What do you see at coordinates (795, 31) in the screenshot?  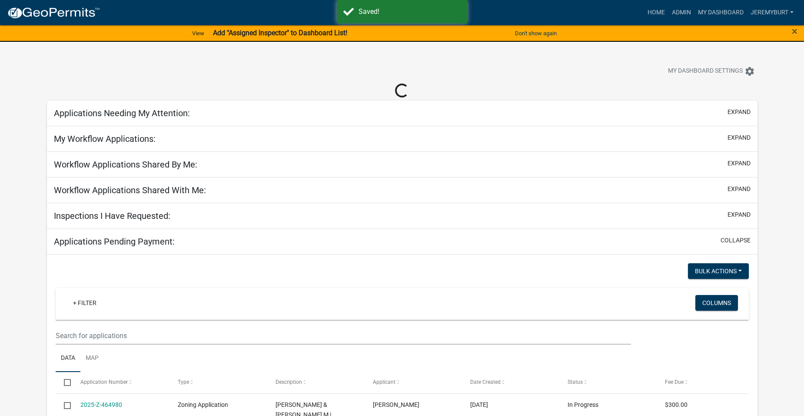 I see `button: Close` at bounding box center [795, 31].